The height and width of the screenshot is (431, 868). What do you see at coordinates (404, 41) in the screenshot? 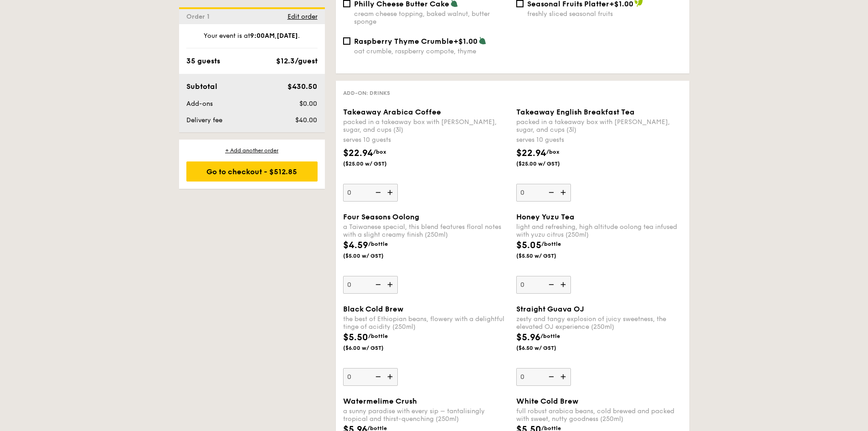
I see `span: Raspberry Thyme Crumble` at bounding box center [404, 41].